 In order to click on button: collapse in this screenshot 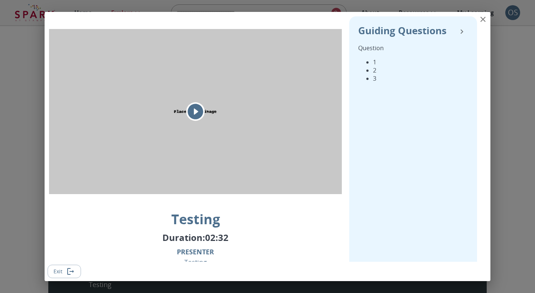, I will do `click(462, 32)`.